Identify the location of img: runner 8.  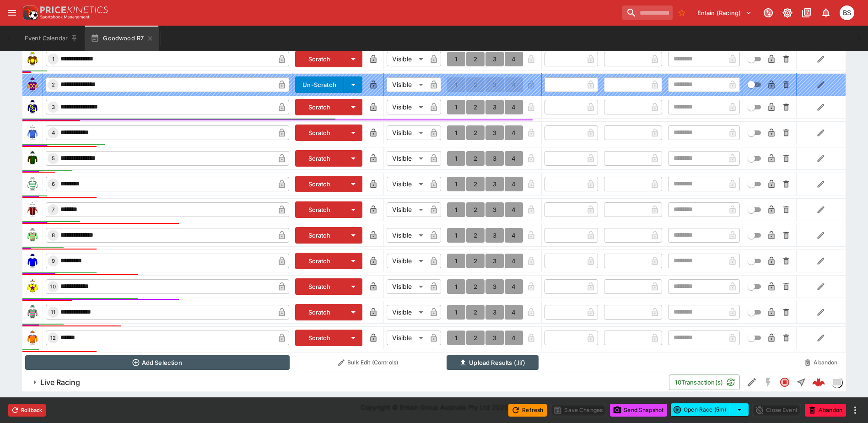
(33, 235).